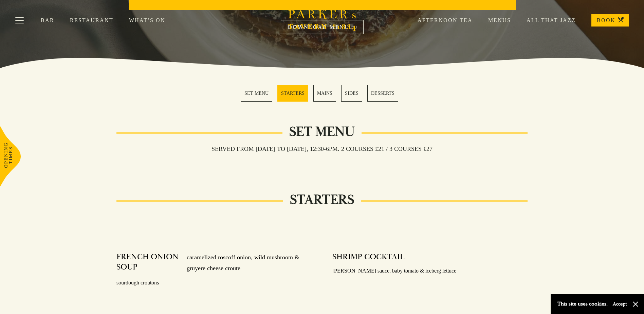 The height and width of the screenshot is (314, 644). What do you see at coordinates (383, 93) in the screenshot?
I see `a: 5 / 5` at bounding box center [383, 93].